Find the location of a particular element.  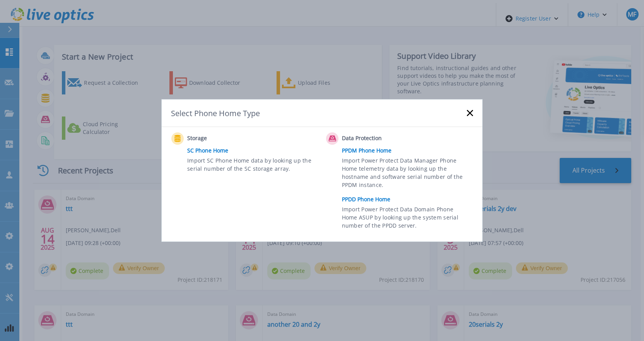

a: SC Phone Home is located at coordinates (254, 151).